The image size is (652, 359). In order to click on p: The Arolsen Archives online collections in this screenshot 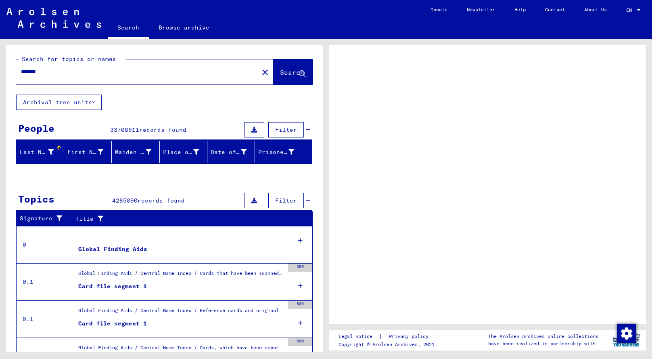, I will do `click(543, 336)`.